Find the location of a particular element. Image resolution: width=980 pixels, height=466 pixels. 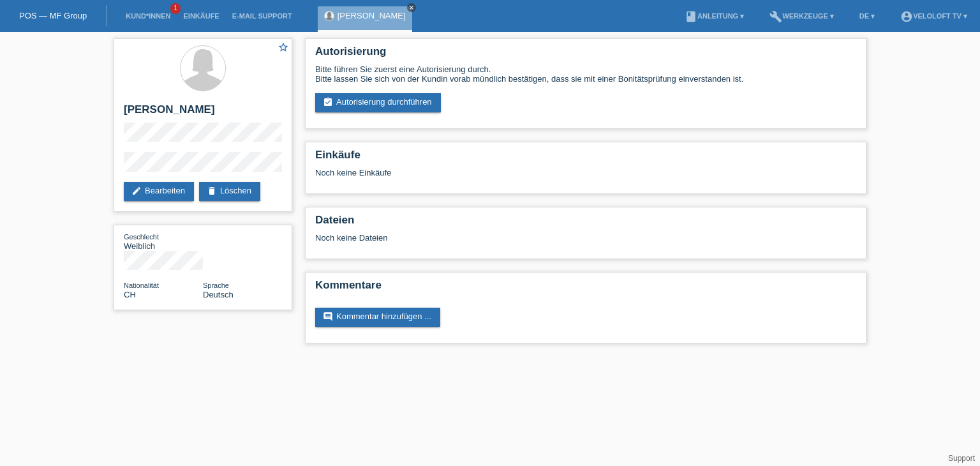

h2: Kommentare is located at coordinates (586, 288).